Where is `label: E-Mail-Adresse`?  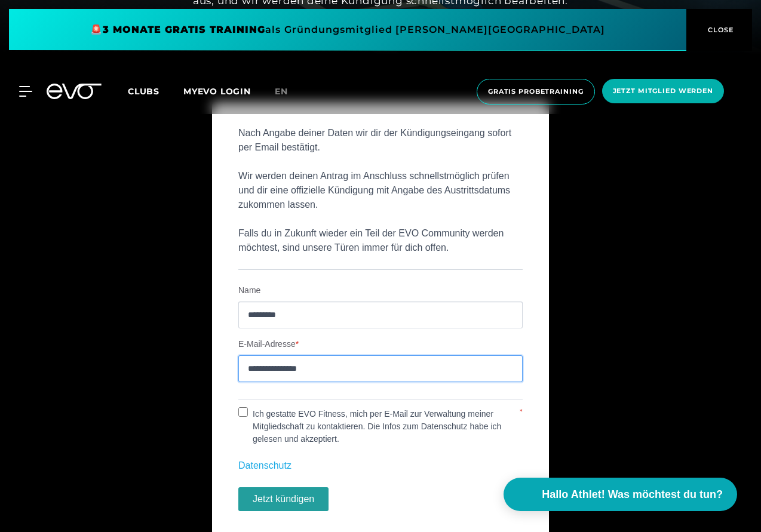
label: E-Mail-Adresse is located at coordinates (380, 343).